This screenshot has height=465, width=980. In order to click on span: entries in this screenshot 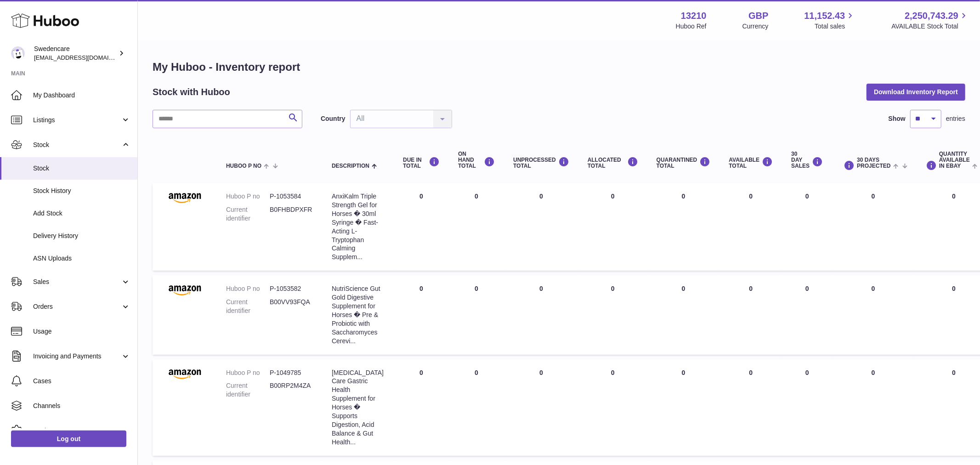, I will do `click(956, 119)`.